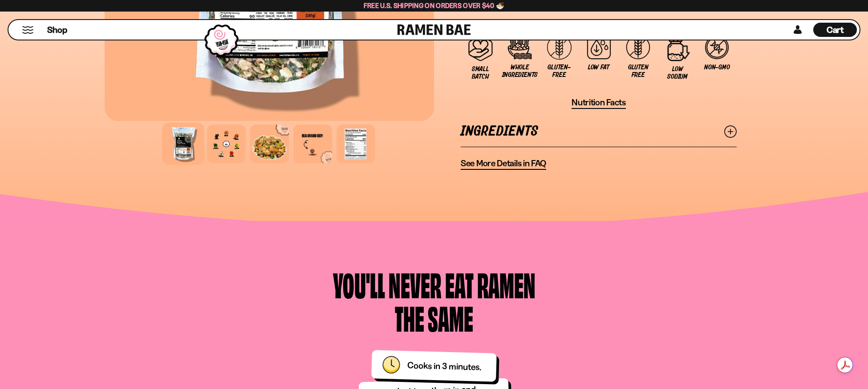 This screenshot has height=389, width=868. Describe the element at coordinates (410, 318) in the screenshot. I see `div: the` at that location.